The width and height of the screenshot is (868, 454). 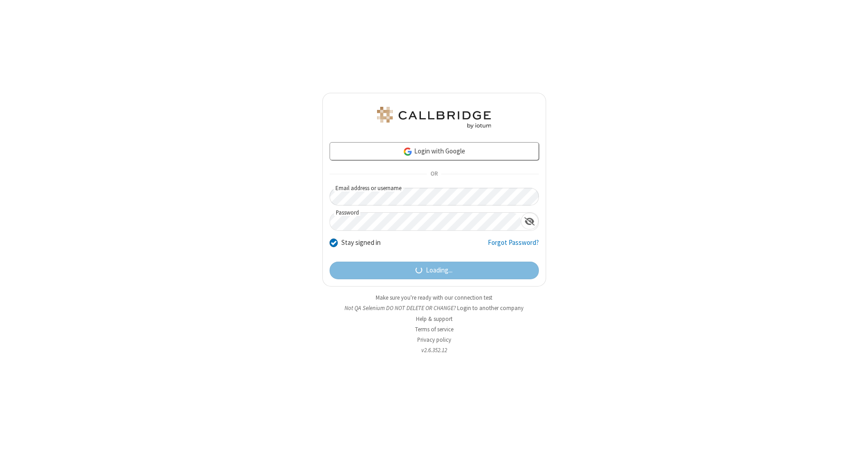 What do you see at coordinates (434, 308) in the screenshot?
I see `li: Not QA Selenium DO NOT DELETE OR CHANGE?` at bounding box center [434, 308].